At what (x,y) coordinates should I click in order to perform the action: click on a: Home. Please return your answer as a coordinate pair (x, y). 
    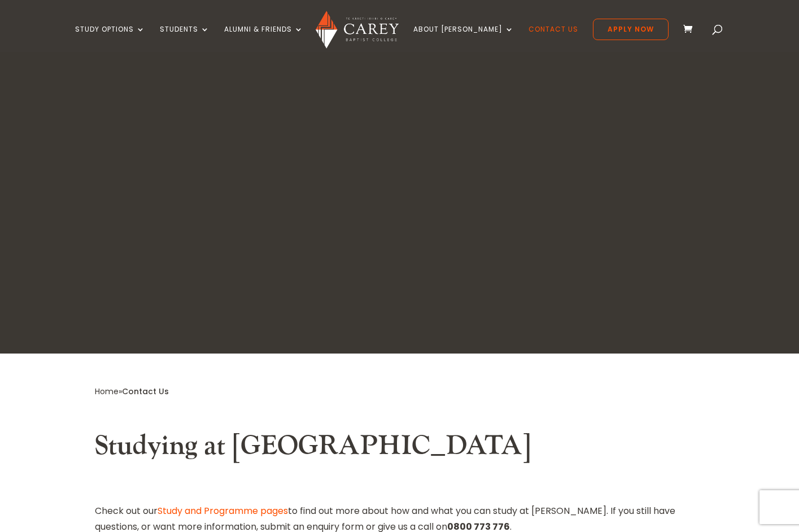
    Looking at the image, I should click on (106, 392).